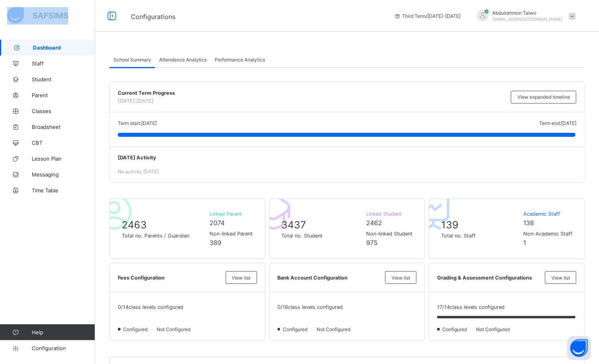 The width and height of the screenshot is (599, 364). I want to click on span: Total no. Student, so click(322, 235).